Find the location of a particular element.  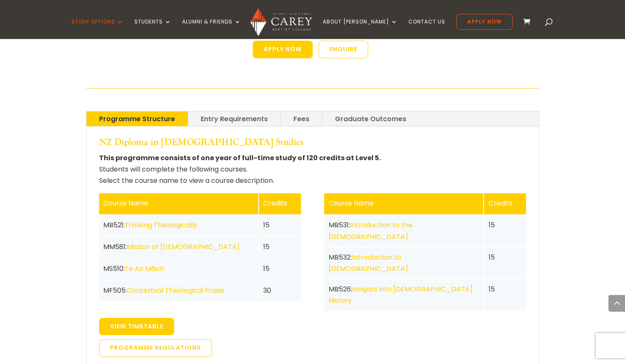

div: MB531: is located at coordinates (404, 231).